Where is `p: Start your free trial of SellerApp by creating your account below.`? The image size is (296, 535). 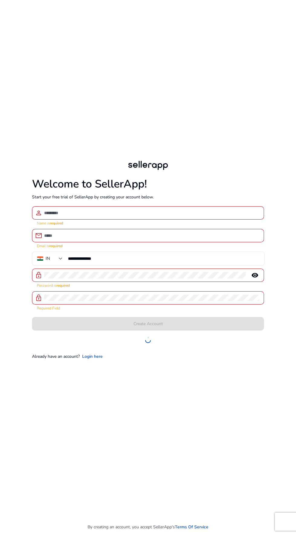 p: Start your free trial of SellerApp by creating your account below. is located at coordinates (148, 197).